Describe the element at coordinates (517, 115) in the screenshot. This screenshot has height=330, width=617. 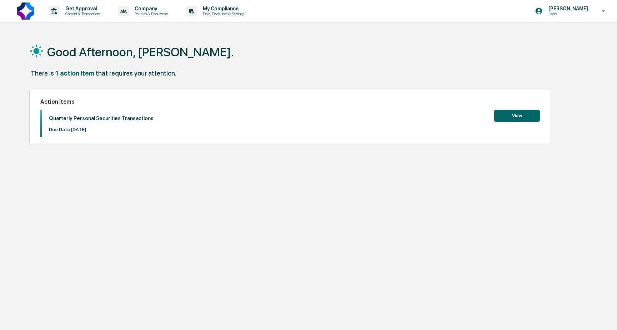
I see `a: View` at that location.